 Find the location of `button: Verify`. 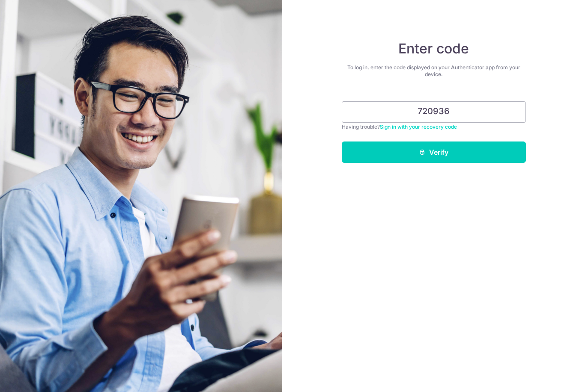

button: Verify is located at coordinates (433, 152).